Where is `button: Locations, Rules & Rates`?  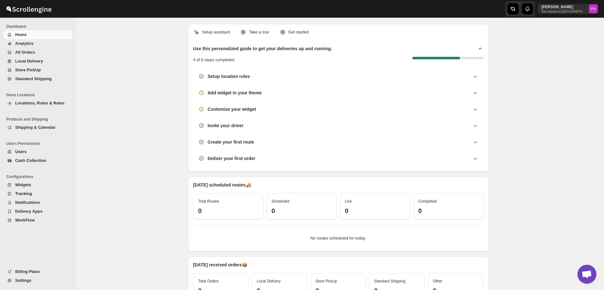
button: Locations, Rules & Rates is located at coordinates (38, 103).